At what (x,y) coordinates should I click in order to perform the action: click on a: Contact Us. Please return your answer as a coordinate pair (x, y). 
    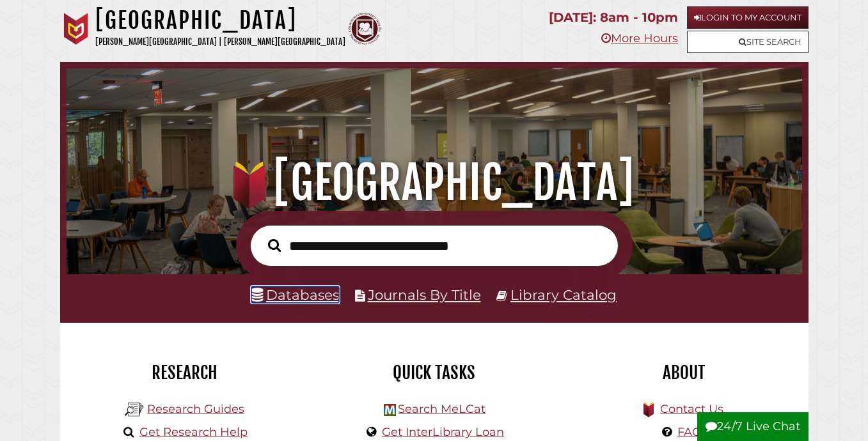
    Looking at the image, I should click on (691, 409).